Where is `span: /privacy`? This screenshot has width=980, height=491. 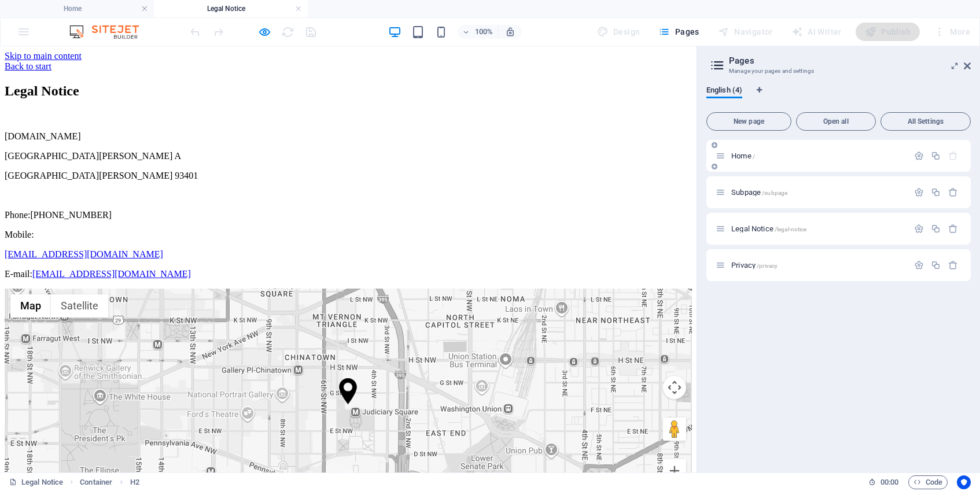
span: /privacy is located at coordinates (767, 265).